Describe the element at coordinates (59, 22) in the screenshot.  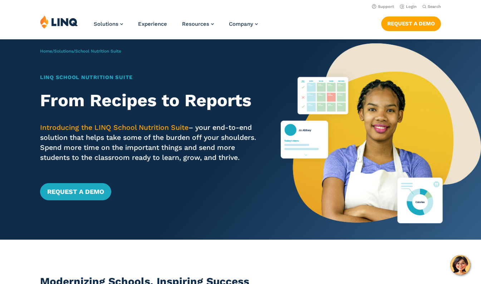
I see `img: LINQ | K‑12 Software` at that location.